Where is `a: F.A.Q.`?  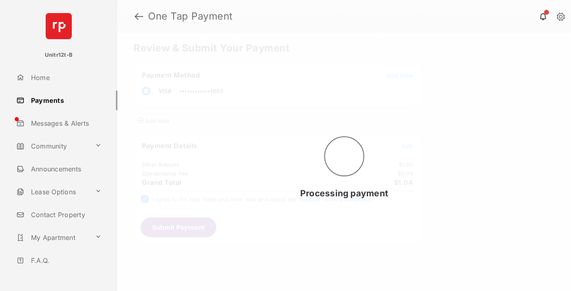 a: F.A.Q. is located at coordinates (65, 260).